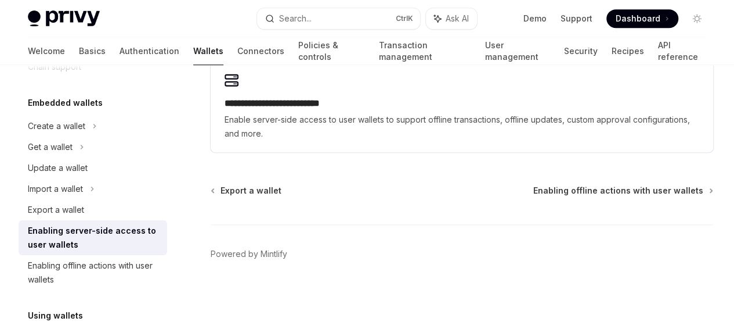 This screenshot has height=325, width=734. I want to click on div: Export a wallet, so click(56, 210).